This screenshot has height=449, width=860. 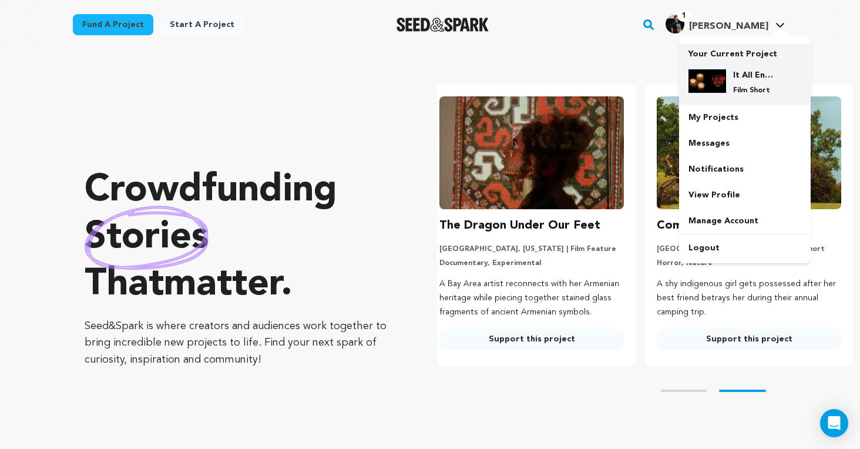 I want to click on a: Notifications, so click(x=745, y=169).